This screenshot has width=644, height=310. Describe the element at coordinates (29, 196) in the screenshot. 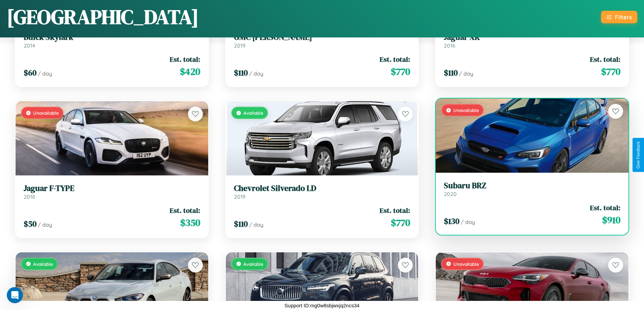

I see `span: 2018` at that location.